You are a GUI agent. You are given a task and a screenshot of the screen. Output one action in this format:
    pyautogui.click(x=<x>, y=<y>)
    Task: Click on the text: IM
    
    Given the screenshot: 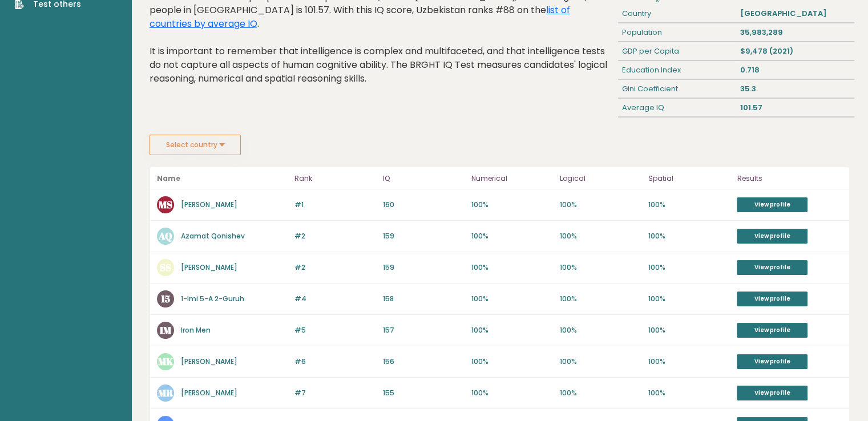 What is the action you would take?
    pyautogui.click(x=166, y=330)
    